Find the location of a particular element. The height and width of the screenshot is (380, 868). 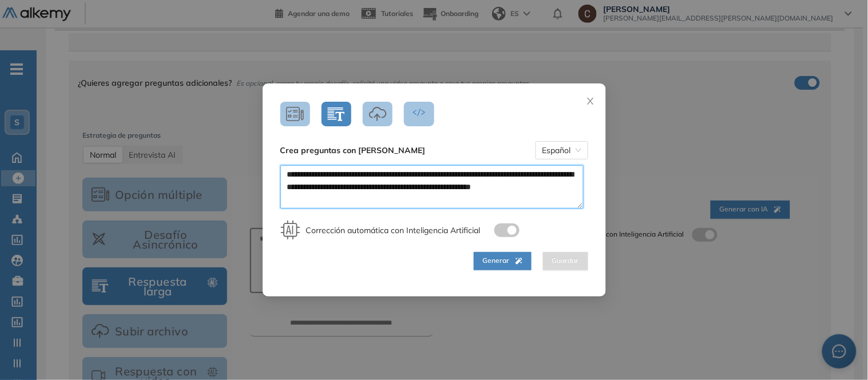

span: Español is located at coordinates (562, 150).